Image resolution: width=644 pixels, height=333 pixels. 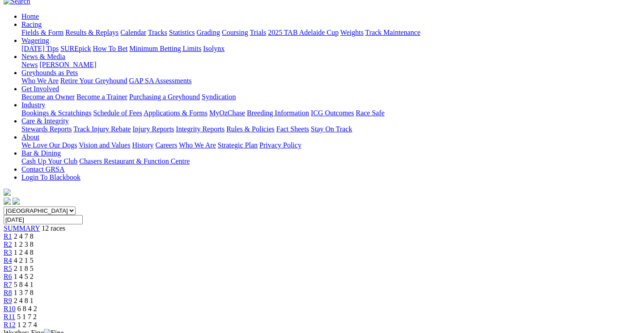 What do you see at coordinates (8, 268) in the screenshot?
I see `span: R5` at bounding box center [8, 268].